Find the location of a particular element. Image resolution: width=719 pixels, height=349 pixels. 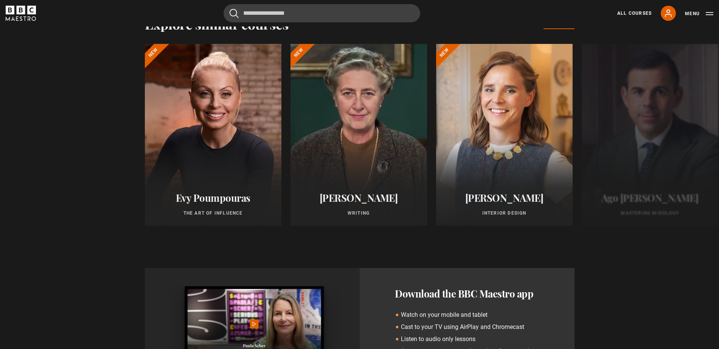

svg: BBC Maestro is located at coordinates (21, 13).